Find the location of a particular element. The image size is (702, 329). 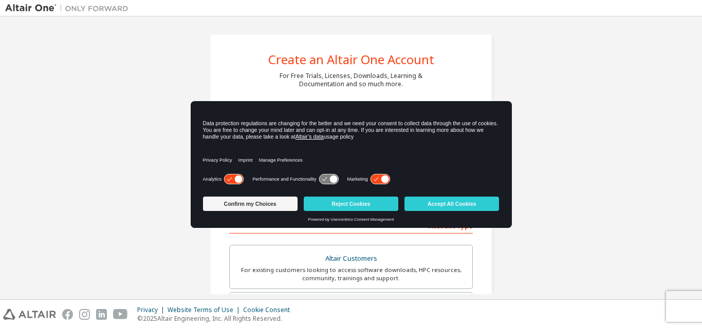

img: facebook.svg is located at coordinates (67, 315).